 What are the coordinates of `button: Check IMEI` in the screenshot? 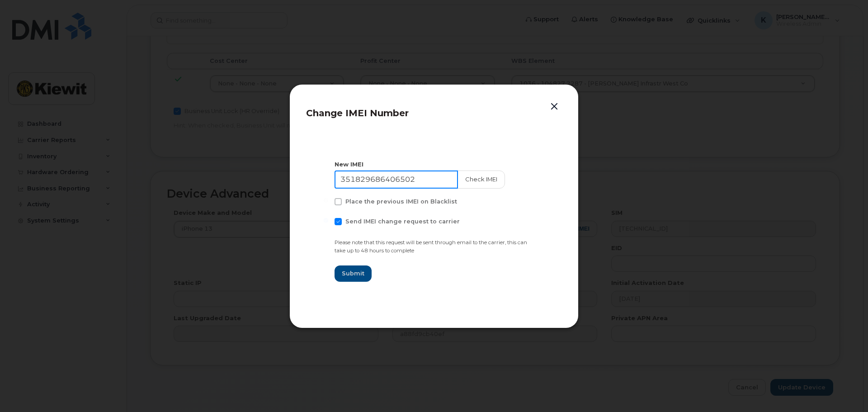 It's located at (480, 179).